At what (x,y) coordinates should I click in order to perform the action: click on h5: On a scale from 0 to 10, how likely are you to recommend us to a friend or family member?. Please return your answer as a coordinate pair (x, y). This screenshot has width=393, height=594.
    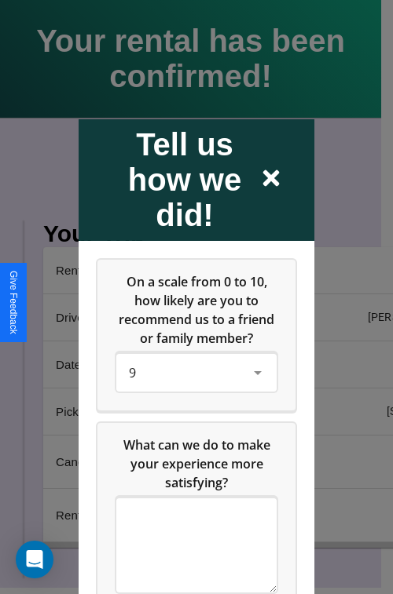
    Looking at the image, I should click on (196, 309).